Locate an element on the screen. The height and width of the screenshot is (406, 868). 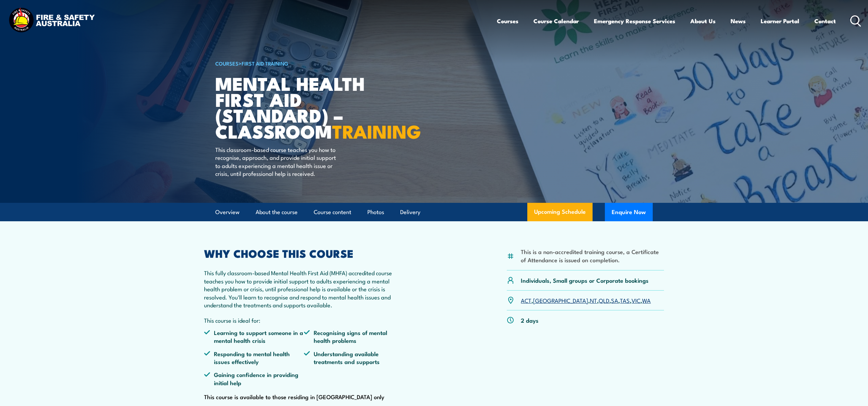
a: Course content is located at coordinates (333, 212).